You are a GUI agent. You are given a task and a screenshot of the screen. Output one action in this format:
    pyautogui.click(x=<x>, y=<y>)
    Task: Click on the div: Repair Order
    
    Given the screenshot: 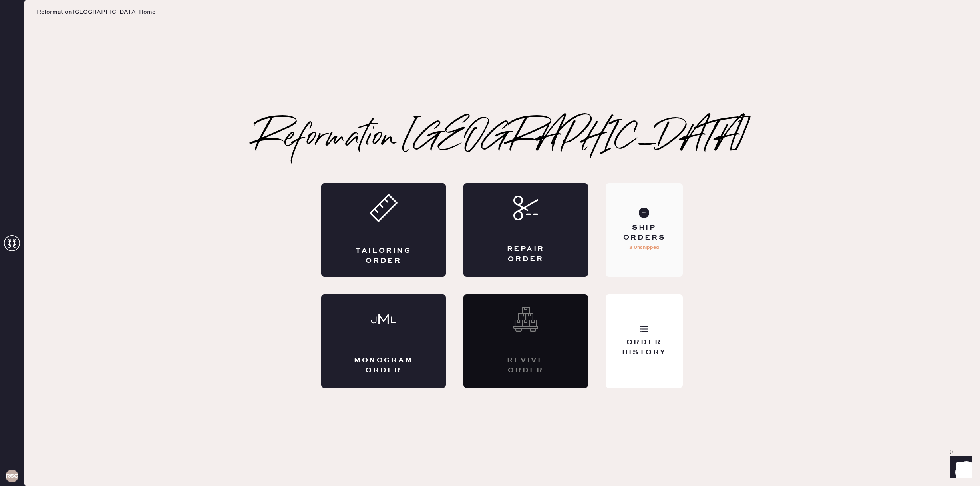 What is the action you would take?
    pyautogui.click(x=526, y=254)
    